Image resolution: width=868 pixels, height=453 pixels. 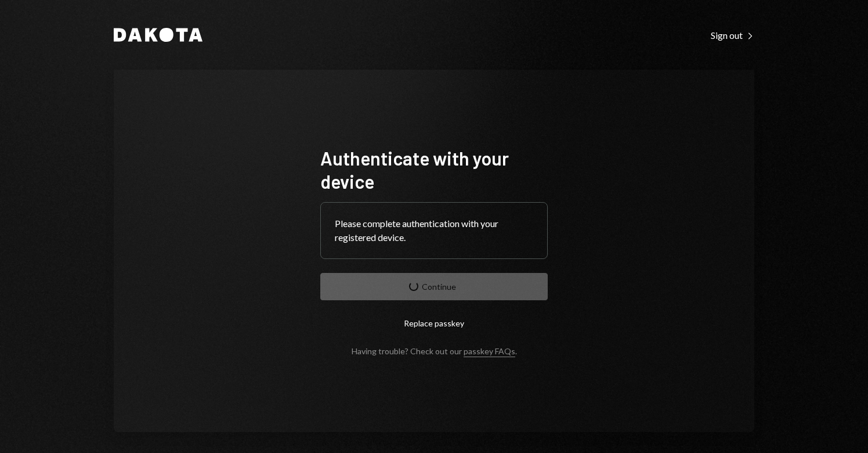 What do you see at coordinates (434, 351) in the screenshot?
I see `div: Having trouble? Check out our .` at bounding box center [434, 351].